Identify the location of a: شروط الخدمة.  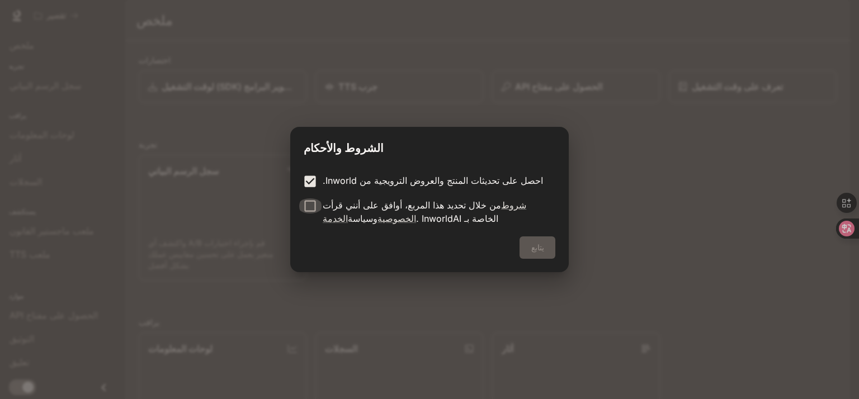
(425, 212).